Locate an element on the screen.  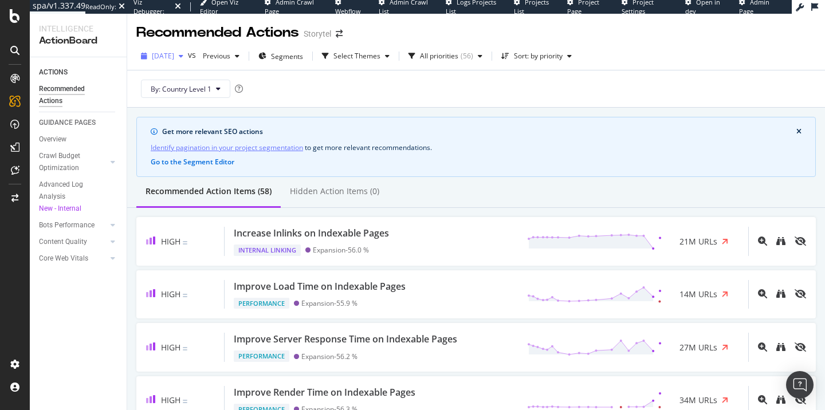
div: Get more relevant SEO actions is located at coordinates (479, 132).